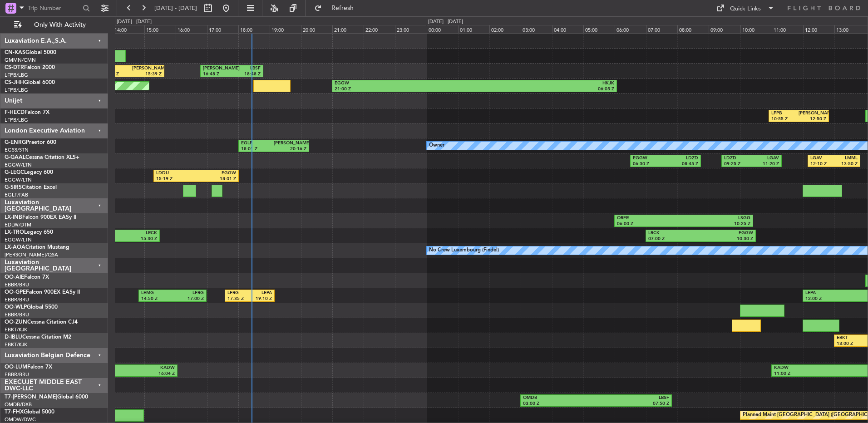 Image resolution: width=868 pixels, height=423 pixels. Describe the element at coordinates (188, 300) in the screenshot. I see `div: 17:00 Z` at that location.